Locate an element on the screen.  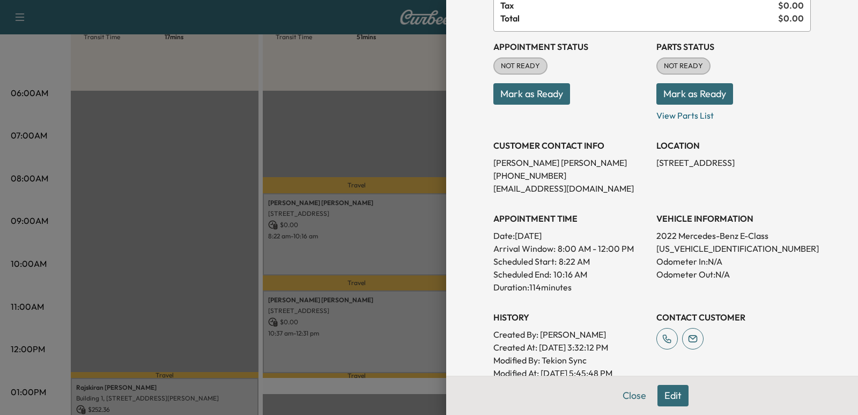
p: 2022 Mercedes-Benz E-Class is located at coordinates (734, 235).